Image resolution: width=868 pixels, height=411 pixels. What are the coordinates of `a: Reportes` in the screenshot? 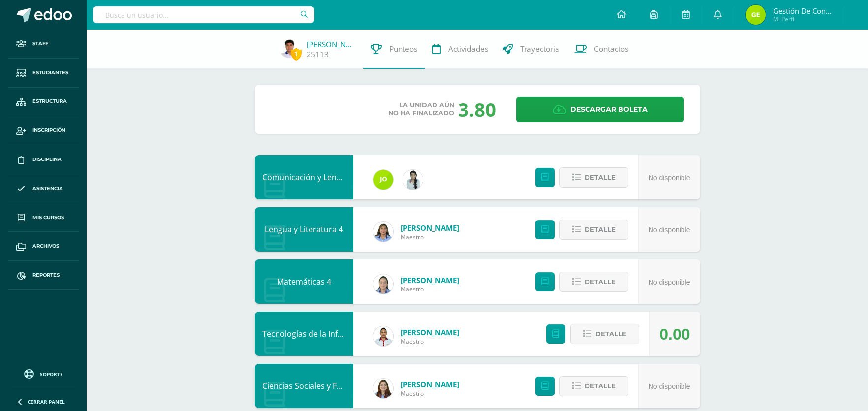 It's located at (43, 275).